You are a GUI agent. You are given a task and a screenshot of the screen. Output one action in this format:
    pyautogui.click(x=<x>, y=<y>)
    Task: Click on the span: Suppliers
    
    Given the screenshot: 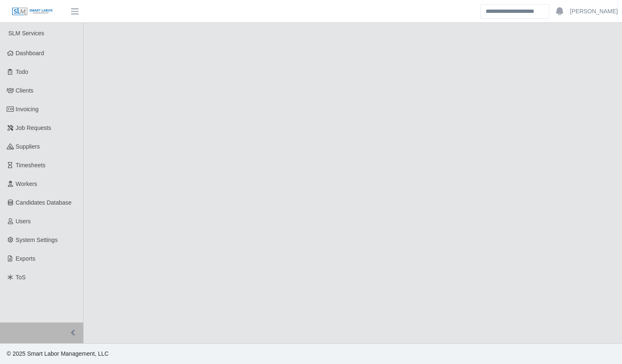 What is the action you would take?
    pyautogui.click(x=28, y=146)
    